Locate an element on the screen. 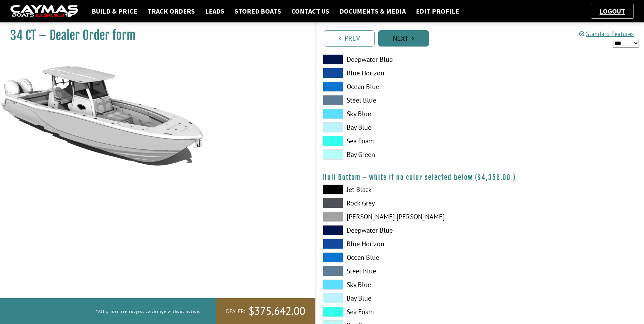 The image size is (644, 324). span: $375,642.00 is located at coordinates (277, 311).